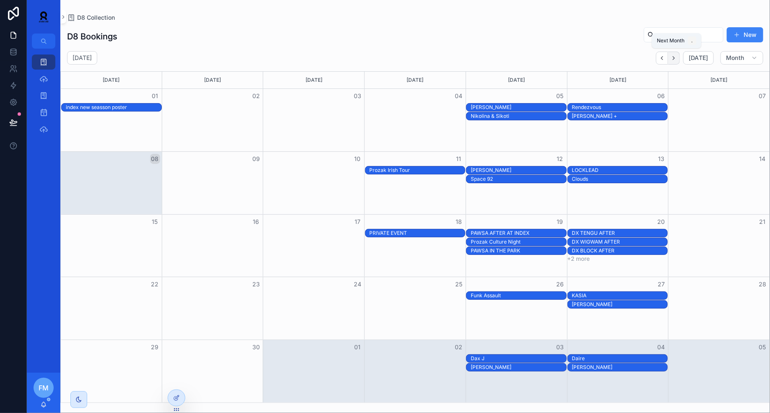 This screenshot has height=413, width=770. What do you see at coordinates (620, 358) in the screenshot?
I see `div: Daire` at bounding box center [620, 358].